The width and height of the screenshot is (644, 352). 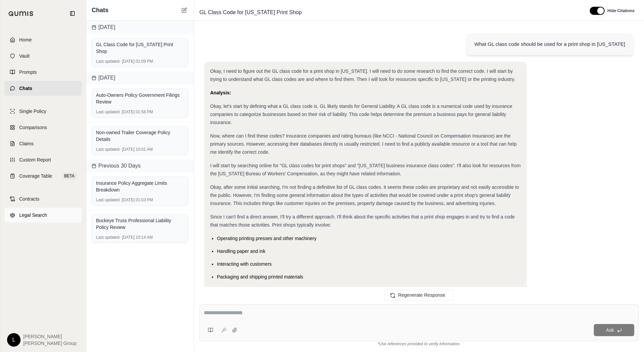 What do you see at coordinates (220, 92) in the screenshot?
I see `strong: Analysis:` at bounding box center [220, 92].